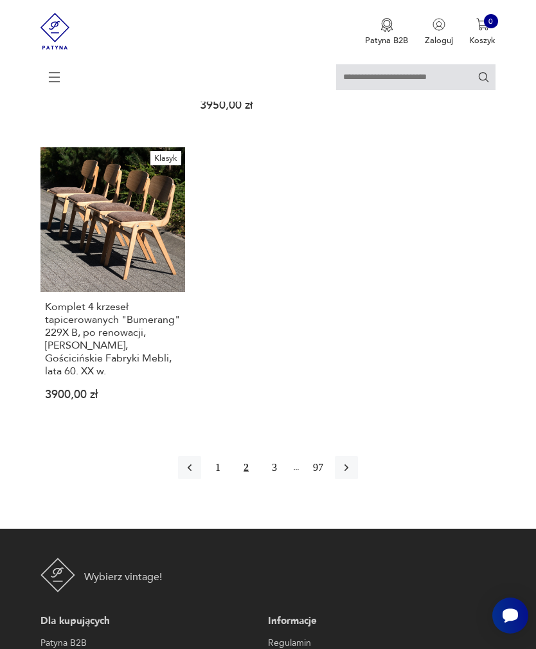  What do you see at coordinates (152, 621) in the screenshot?
I see `p: Dla kupujących` at bounding box center [152, 621].